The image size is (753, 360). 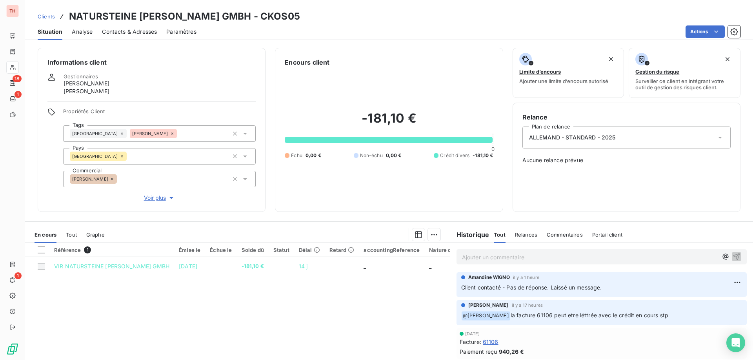 I want to click on span: Aucune relance prévue, so click(x=626, y=160).